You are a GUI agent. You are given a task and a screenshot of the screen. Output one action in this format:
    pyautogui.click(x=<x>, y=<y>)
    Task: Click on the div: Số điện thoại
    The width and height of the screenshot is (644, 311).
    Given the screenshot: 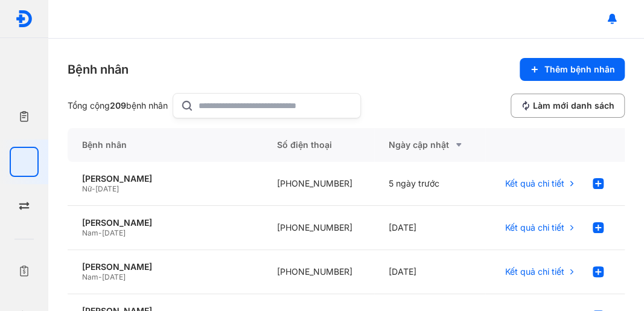 What is the action you would take?
    pyautogui.click(x=318, y=145)
    